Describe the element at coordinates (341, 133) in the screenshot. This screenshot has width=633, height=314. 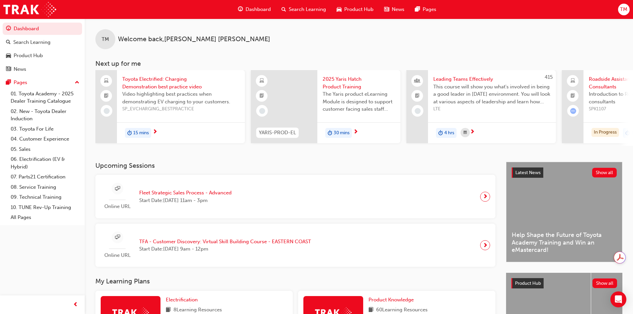
I see `span: 30 mins` at that location.